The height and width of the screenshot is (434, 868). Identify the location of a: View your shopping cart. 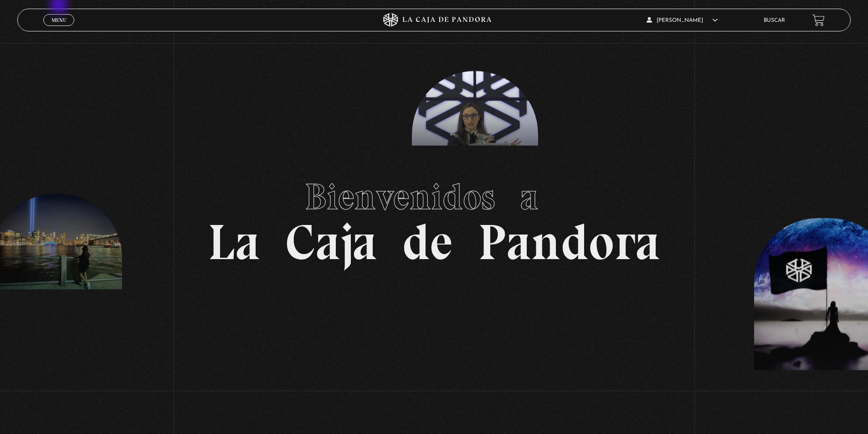
(818, 20).